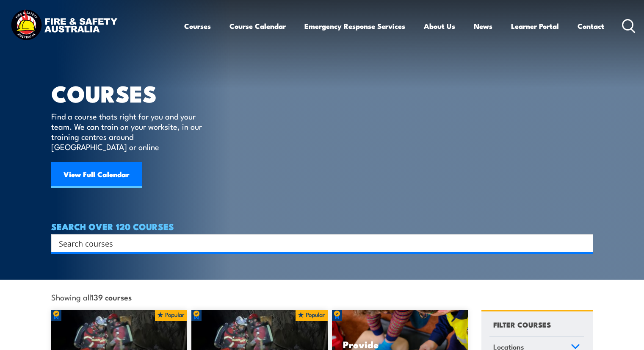  Describe the element at coordinates (522, 324) in the screenshot. I see `h4: FILTER COURSES` at that location.